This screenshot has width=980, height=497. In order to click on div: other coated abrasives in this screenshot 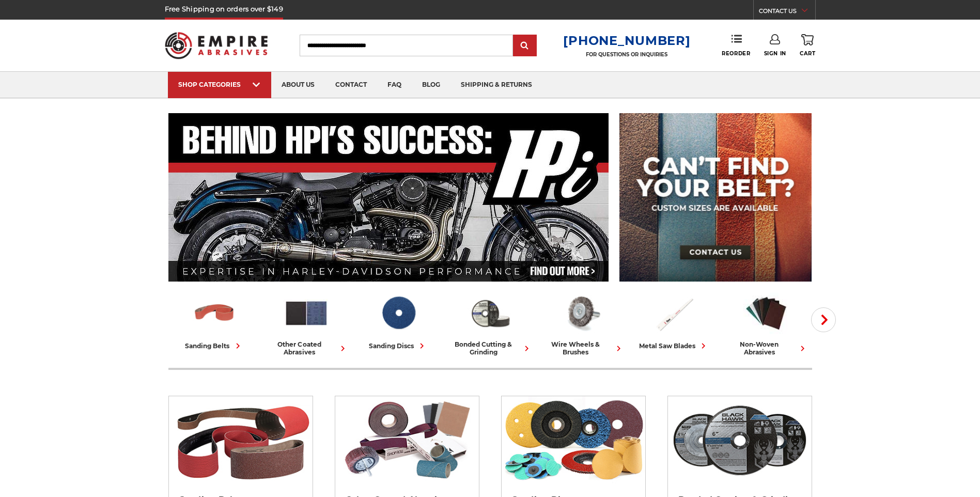, I will do `click(306, 348)`.